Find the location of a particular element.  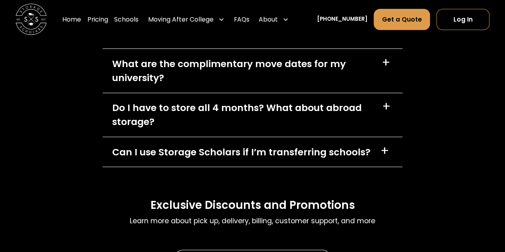

a: Pricing is located at coordinates (98, 20).